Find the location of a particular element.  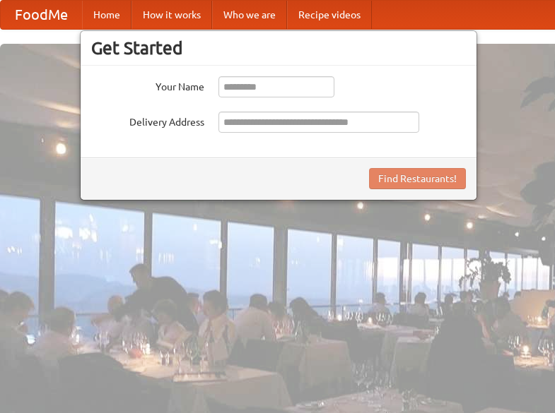

a: How it works is located at coordinates (172, 15).